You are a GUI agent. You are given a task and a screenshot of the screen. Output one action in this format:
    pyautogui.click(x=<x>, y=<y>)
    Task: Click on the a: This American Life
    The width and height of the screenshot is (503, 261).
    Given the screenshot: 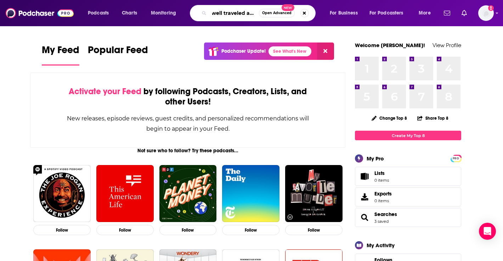 What is the action you would take?
    pyautogui.click(x=125, y=194)
    